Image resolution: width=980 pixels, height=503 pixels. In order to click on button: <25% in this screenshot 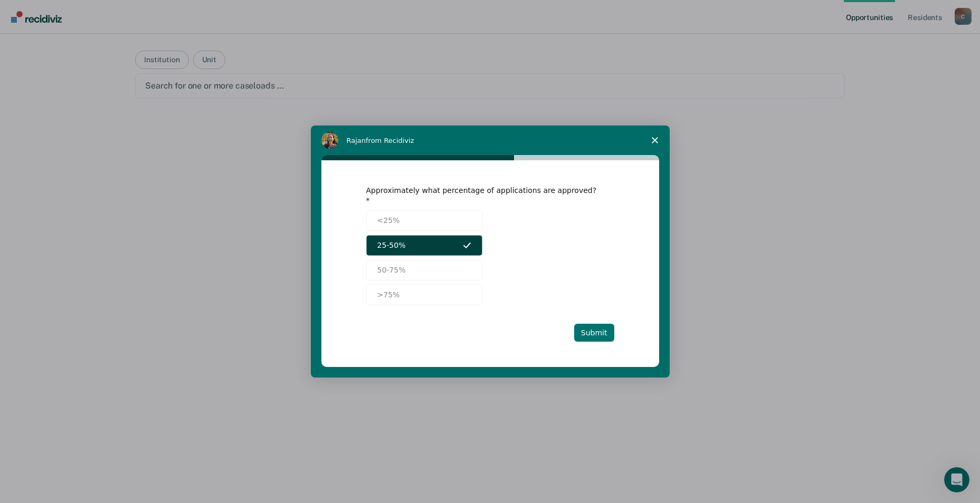, I will do `click(424, 221)`.